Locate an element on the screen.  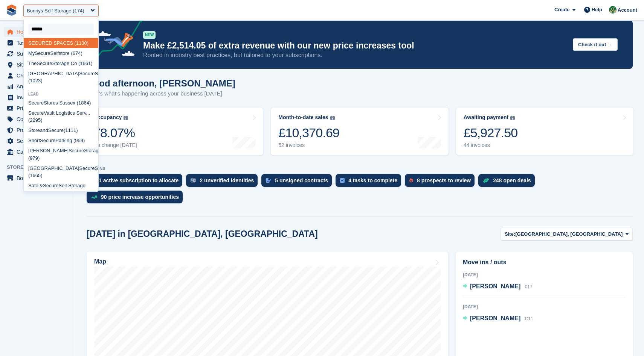
p: ACTIONS is located at coordinates (360, 169).